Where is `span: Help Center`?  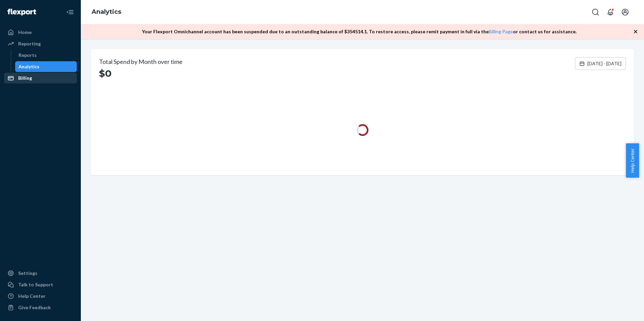
span: Help Center is located at coordinates (632, 161).